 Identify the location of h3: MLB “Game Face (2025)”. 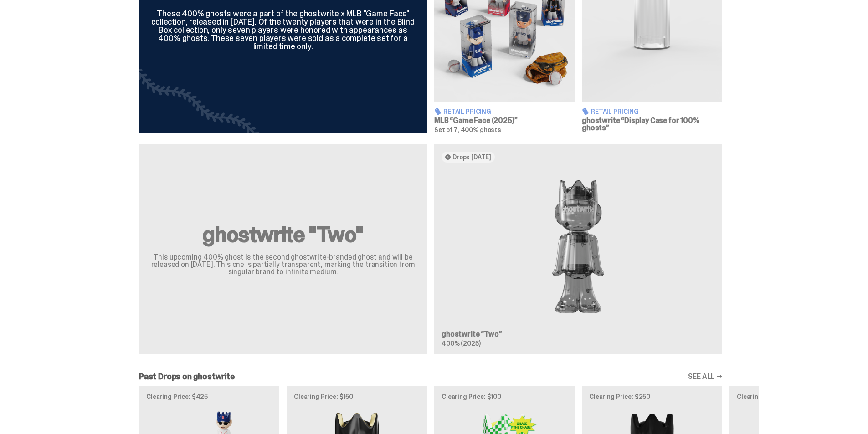
(505, 121).